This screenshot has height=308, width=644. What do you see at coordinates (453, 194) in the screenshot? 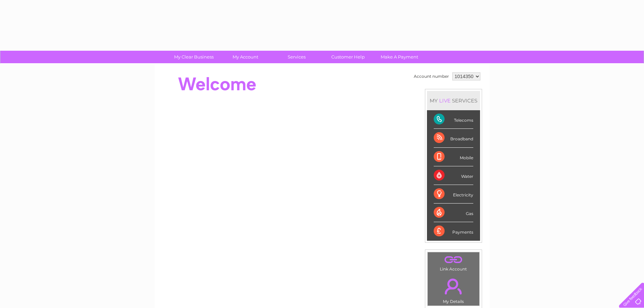
I see `div: Electricity` at bounding box center [453, 194].